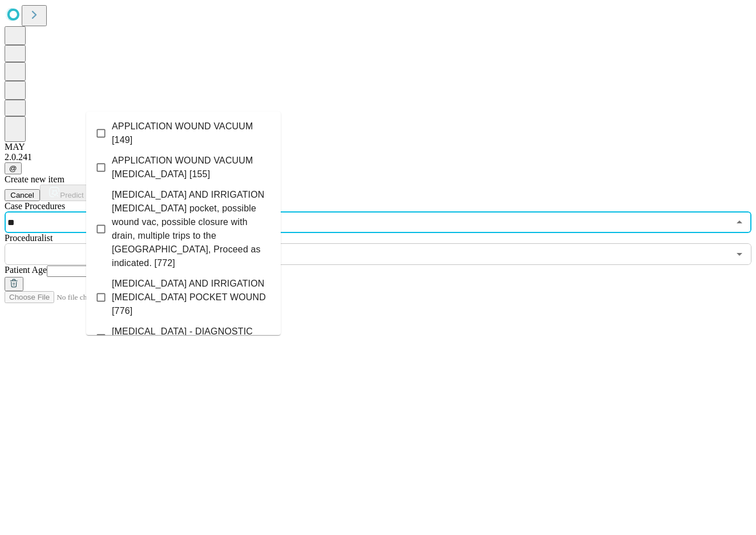  I want to click on div: 2.0.241, so click(378, 157).